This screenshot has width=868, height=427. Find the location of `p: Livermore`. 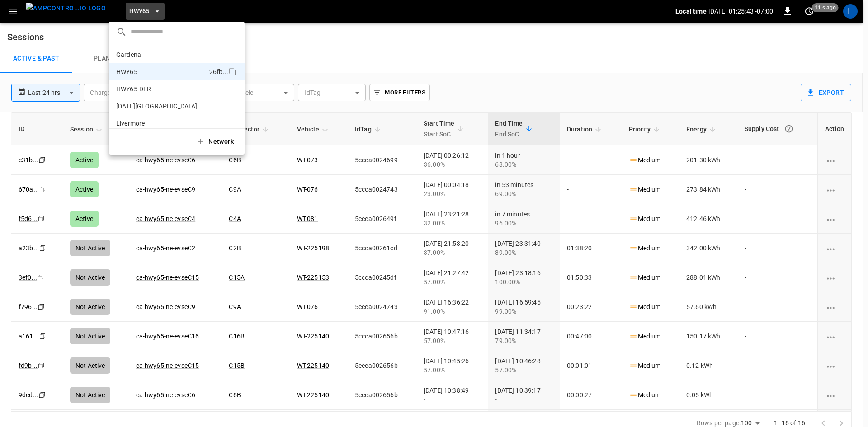

p: Livermore is located at coordinates (161, 123).